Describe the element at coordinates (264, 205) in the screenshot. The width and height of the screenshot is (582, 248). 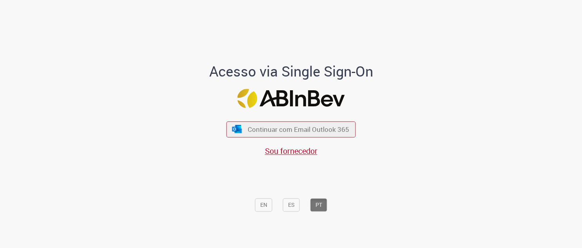
I see `button: EN` at that location.